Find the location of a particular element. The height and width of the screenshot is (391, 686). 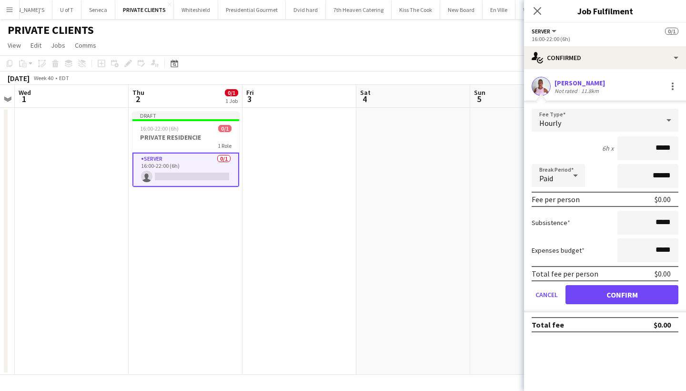

div: Total fee is located at coordinates (548, 325).